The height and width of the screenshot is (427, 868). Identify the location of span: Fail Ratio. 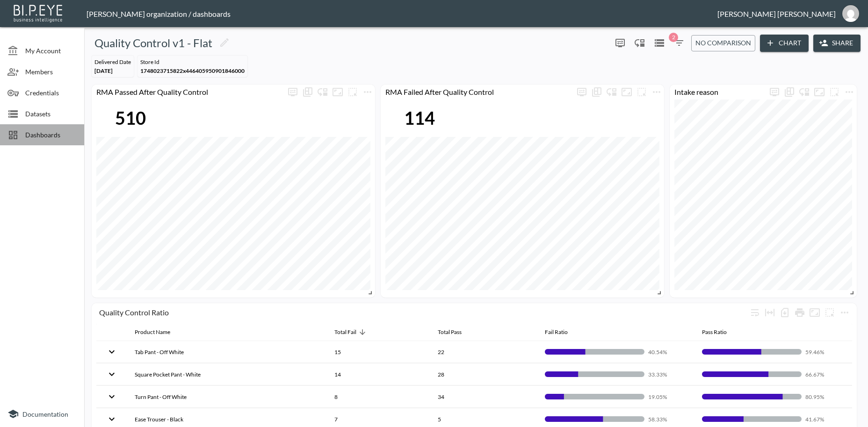
(562, 332).